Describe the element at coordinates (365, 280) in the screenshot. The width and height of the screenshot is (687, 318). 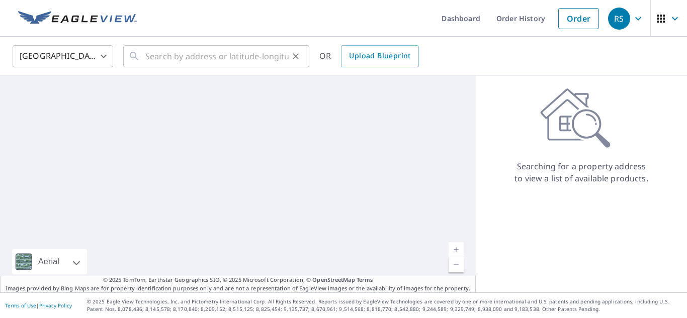
I see `a: Terms` at that location.